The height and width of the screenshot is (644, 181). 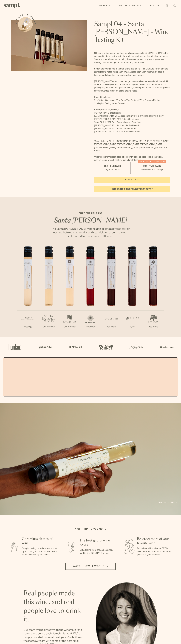 What do you see at coordinates (132, 291) in the screenshot?
I see `li: 6 / 7` at bounding box center [132, 291].